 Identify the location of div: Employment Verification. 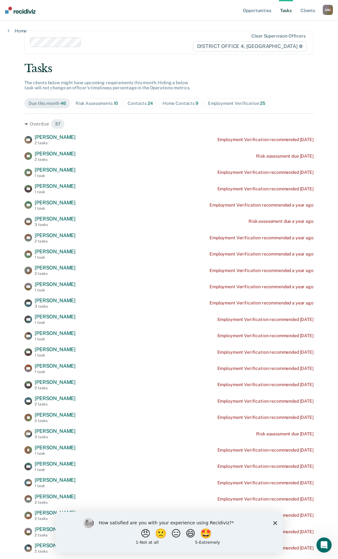
(237, 103).